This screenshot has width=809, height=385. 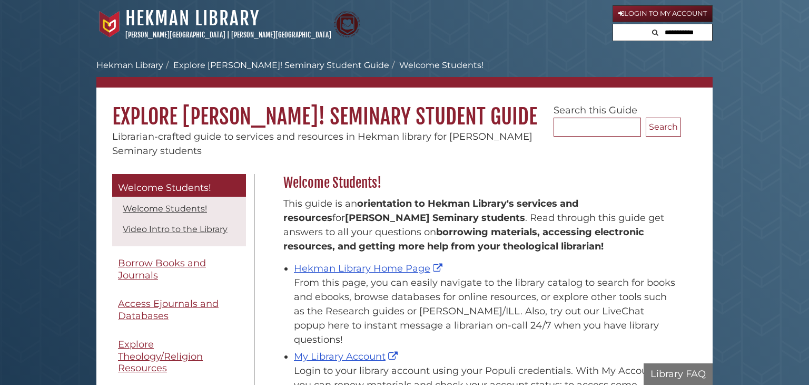 I want to click on a: Access Ejournals and Databases, so click(x=179, y=309).